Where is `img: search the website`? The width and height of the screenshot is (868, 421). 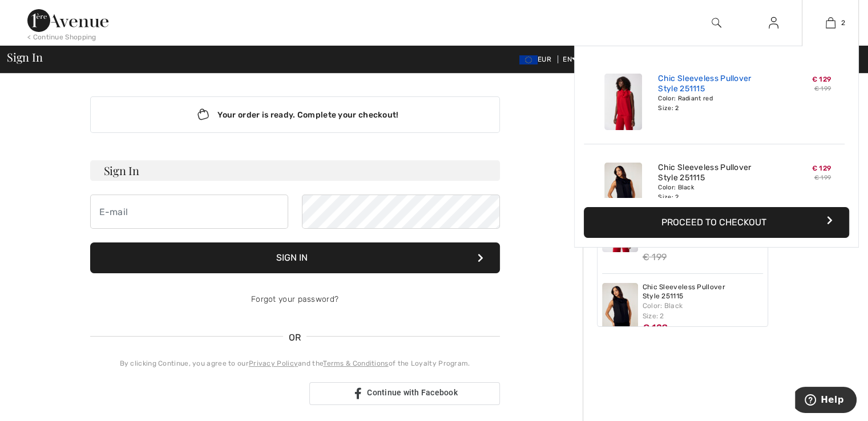 img: search the website is located at coordinates (716, 23).